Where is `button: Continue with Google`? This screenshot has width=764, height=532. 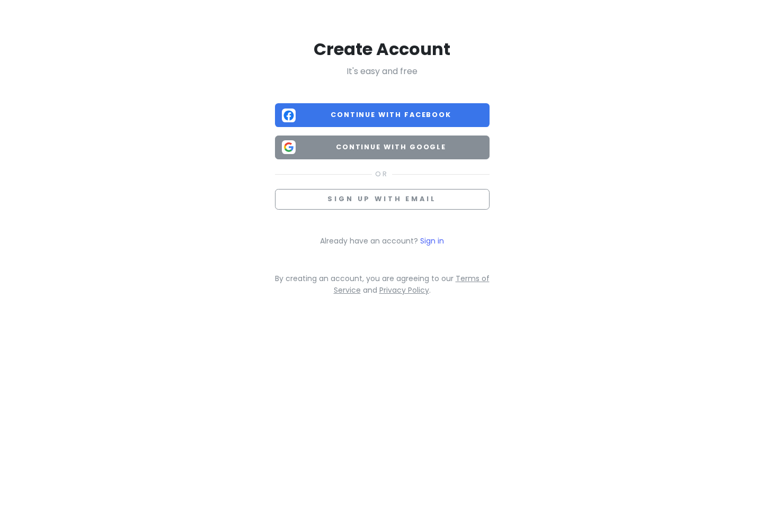 button: Continue with Google is located at coordinates (382, 147).